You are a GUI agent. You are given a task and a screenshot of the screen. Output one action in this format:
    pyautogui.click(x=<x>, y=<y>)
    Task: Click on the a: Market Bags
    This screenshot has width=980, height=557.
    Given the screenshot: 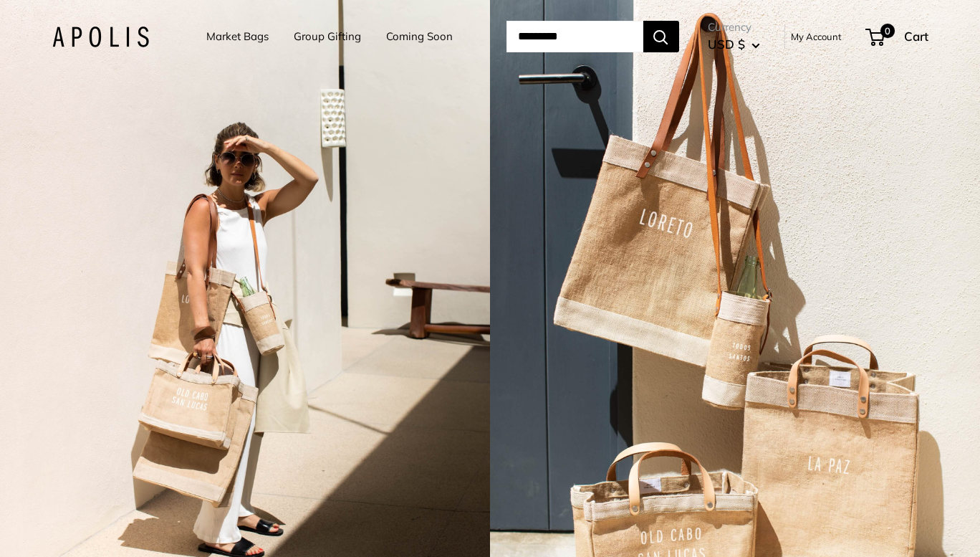 What is the action you would take?
    pyautogui.click(x=238, y=36)
    